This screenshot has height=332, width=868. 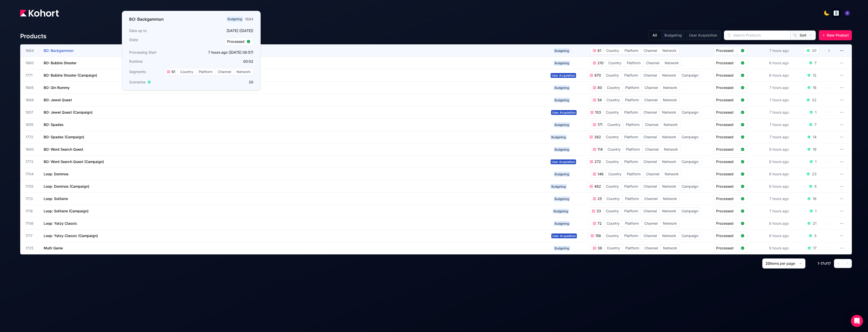 I want to click on span: 482, so click(x=597, y=186).